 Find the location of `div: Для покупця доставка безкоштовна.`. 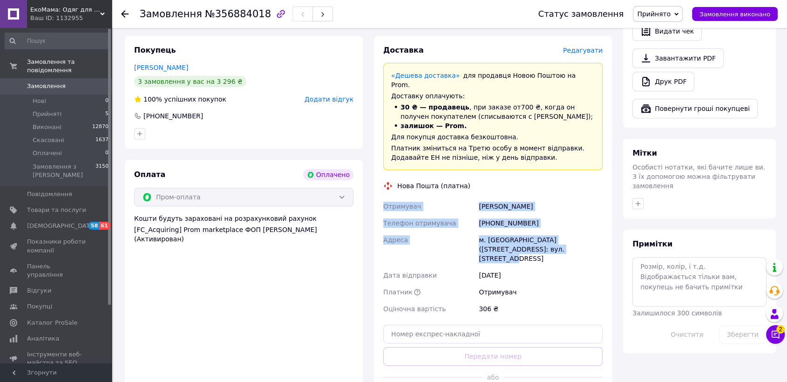

div: Для покупця доставка безкоштовна. is located at coordinates (493, 137).